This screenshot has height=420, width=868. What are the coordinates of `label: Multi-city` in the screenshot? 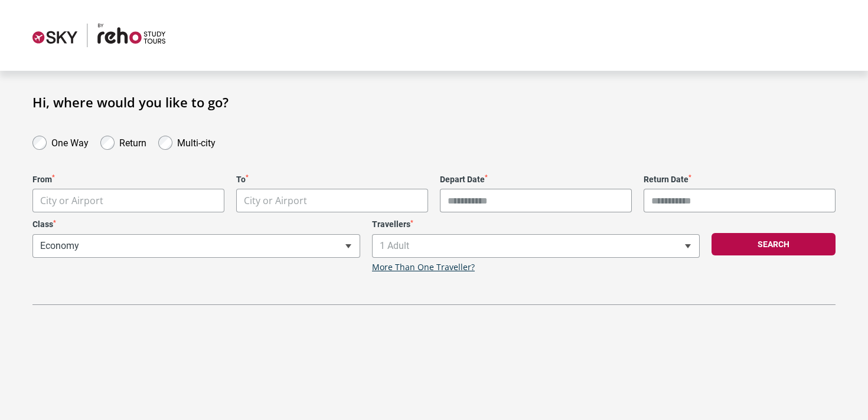 It's located at (196, 141).